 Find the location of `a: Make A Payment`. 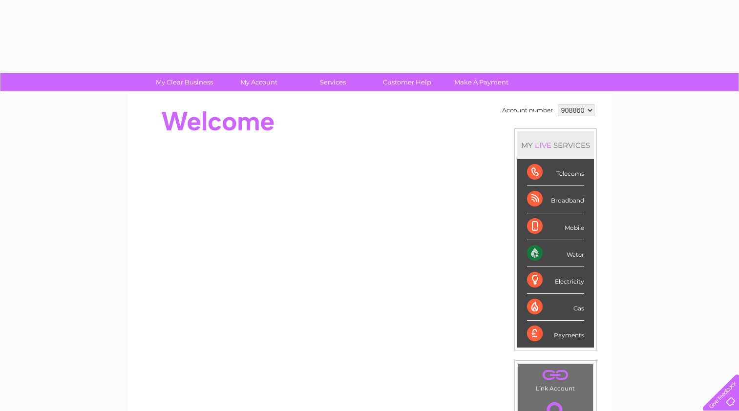

a: Make A Payment is located at coordinates (481, 82).